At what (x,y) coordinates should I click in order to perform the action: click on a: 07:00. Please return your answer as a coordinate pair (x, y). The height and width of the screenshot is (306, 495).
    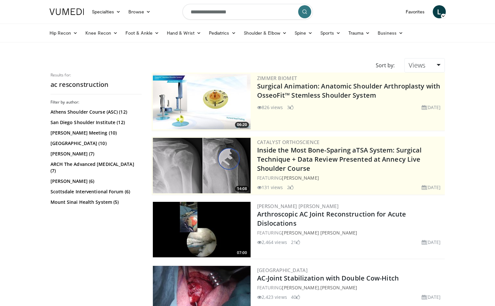
    Looking at the image, I should click on (202, 229).